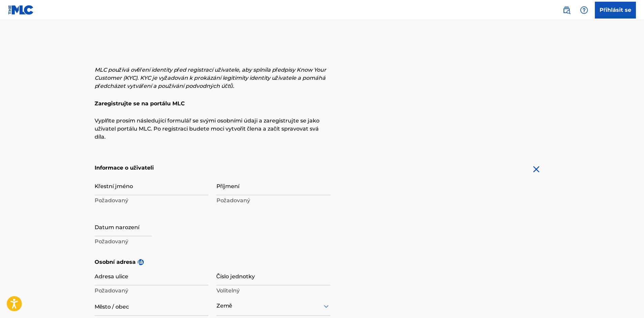 Image resolution: width=644 pixels, height=318 pixels. What do you see at coordinates (140, 262) in the screenshot?
I see `font: já` at bounding box center [140, 262].